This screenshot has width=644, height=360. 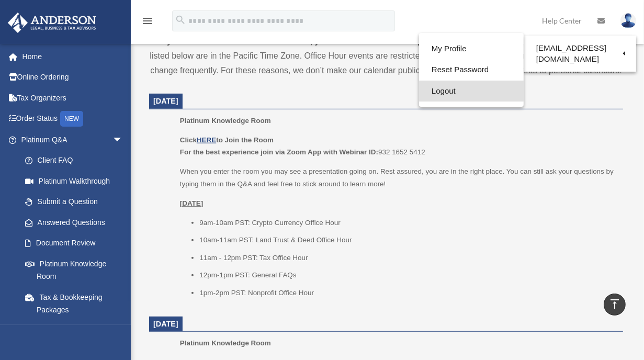 What do you see at coordinates (77, 304) in the screenshot?
I see `a: Tax & Bookkeeping Packages` at bounding box center [77, 304].